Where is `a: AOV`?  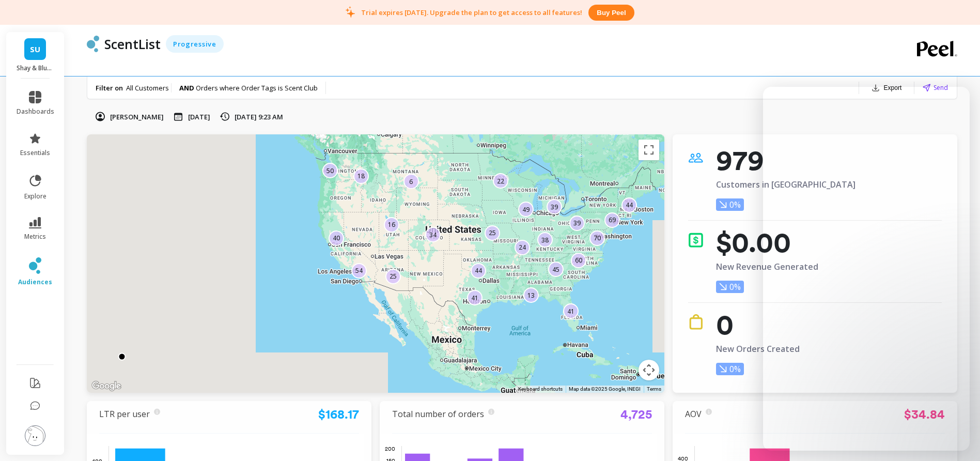 a: AOV is located at coordinates (693, 414).